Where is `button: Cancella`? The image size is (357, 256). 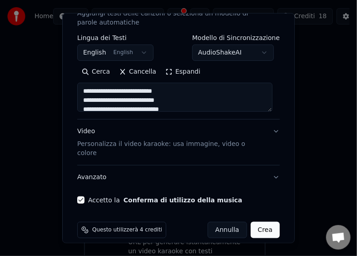
button: Cancella is located at coordinates (138, 72).